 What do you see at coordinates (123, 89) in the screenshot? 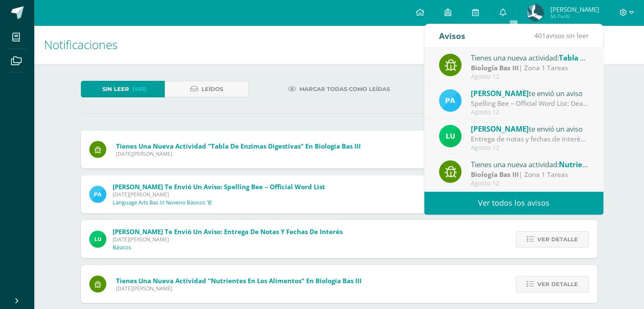
I see `a: Sin leer(401)` at bounding box center [123, 89].